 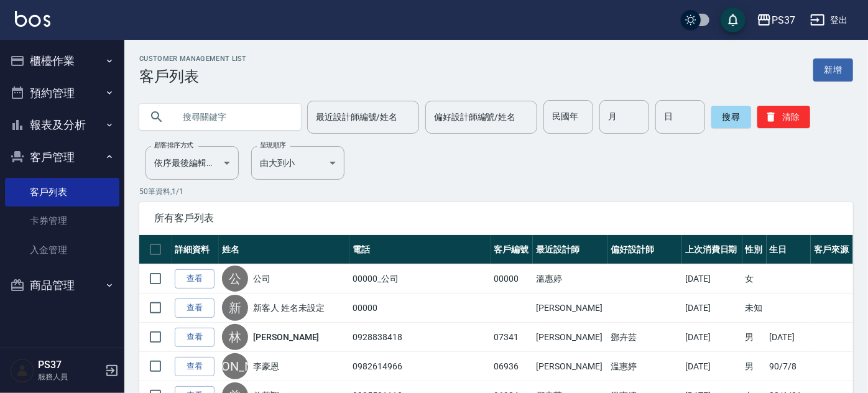 What do you see at coordinates (192, 163) in the screenshot?
I see `div: 依序最後編輯時間` at bounding box center [192, 163].